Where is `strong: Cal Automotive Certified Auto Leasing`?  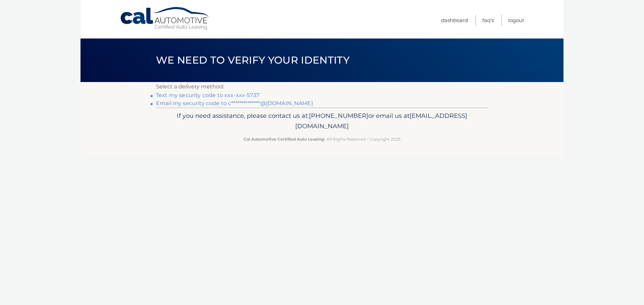
strong: Cal Automotive Certified Auto Leasing is located at coordinates (284, 139).